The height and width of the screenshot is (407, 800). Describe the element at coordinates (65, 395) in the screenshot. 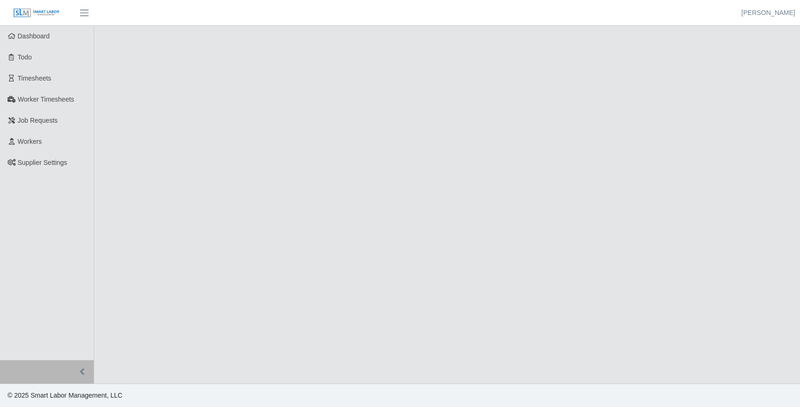

I see `span: © 2025 Smart Labor Management, LLC` at that location.